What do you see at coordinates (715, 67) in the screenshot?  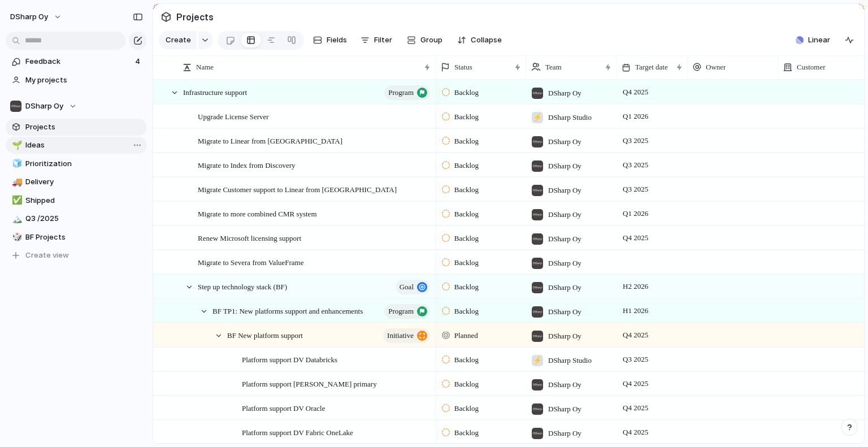 I see `span: Owner` at bounding box center [715, 67].